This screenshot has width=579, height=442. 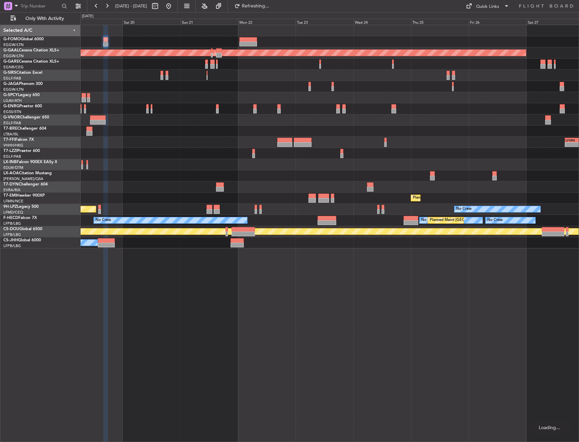 I want to click on a: G-SIRSCitation Excel, so click(x=23, y=73).